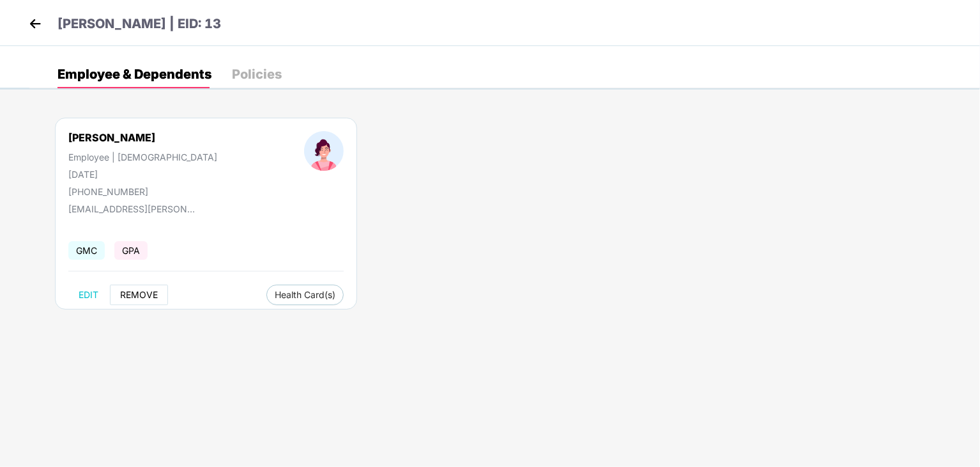 This screenshot has height=467, width=980. I want to click on img: profileImage, so click(324, 151).